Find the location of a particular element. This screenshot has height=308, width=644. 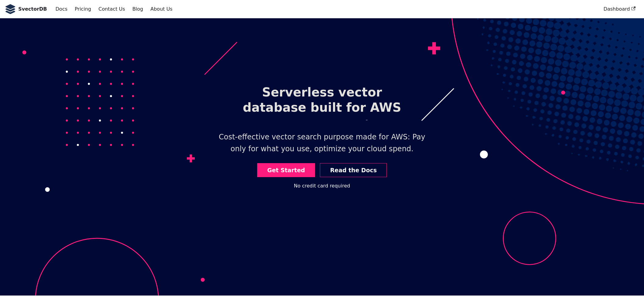

a: Contact Us is located at coordinates (112, 9).